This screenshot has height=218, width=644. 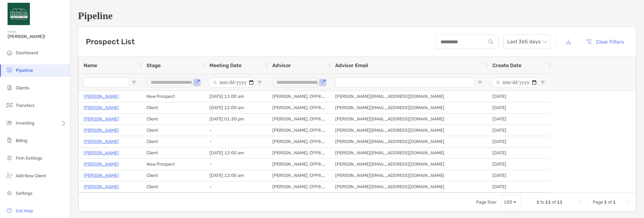 I want to click on div: Next Page, so click(x=621, y=202).